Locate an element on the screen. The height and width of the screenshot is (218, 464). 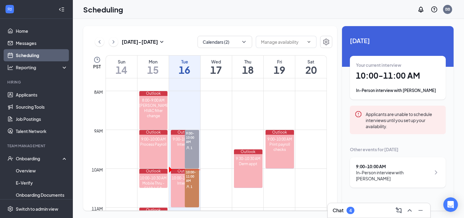
div: Interview is located at coordinates (185, 144).